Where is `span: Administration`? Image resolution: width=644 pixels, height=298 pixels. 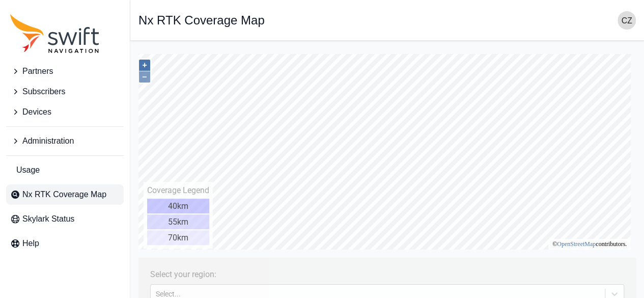
span: Administration is located at coordinates (48, 141).